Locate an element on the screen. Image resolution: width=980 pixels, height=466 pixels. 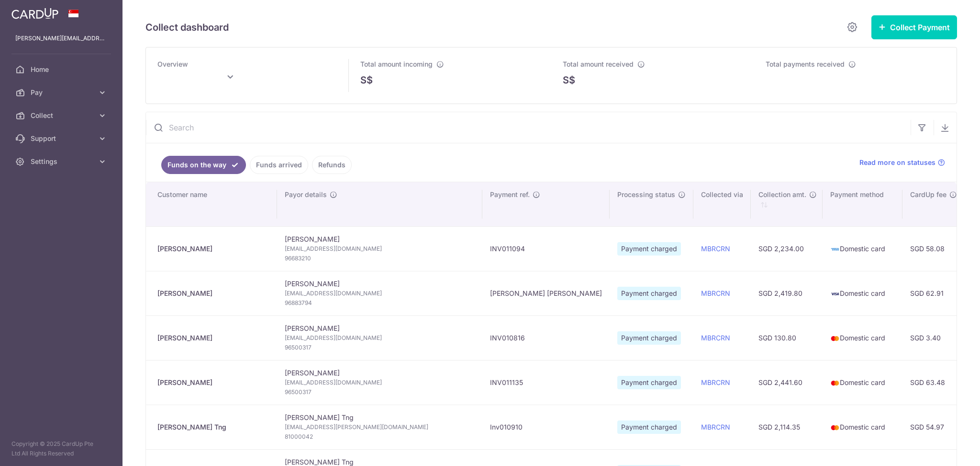
span: 96683210 is located at coordinates (380, 258).